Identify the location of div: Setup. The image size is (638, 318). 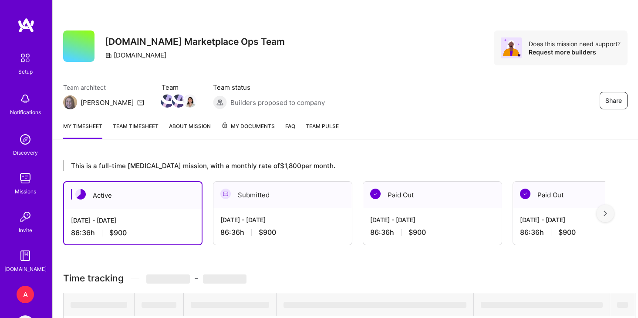
(25, 71).